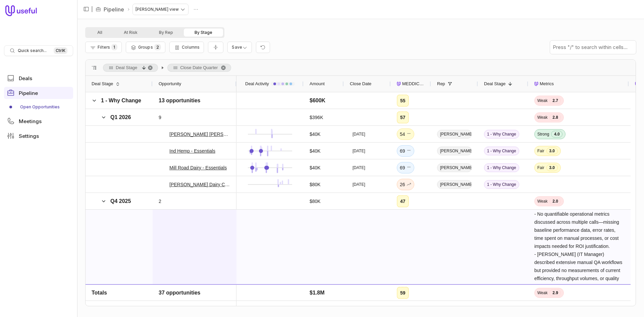  What do you see at coordinates (28, 93) in the screenshot?
I see `span: Pipeline` at bounding box center [28, 93].